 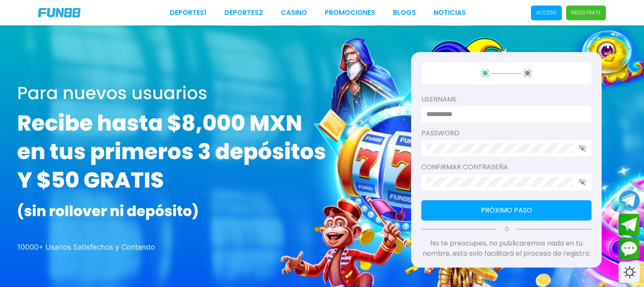 I want to click on a: Deportes1, so click(x=188, y=12).